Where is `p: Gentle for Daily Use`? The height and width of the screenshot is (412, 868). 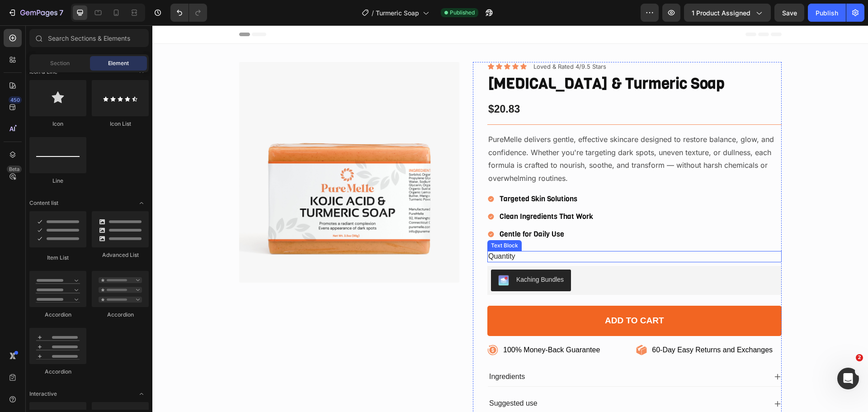
p: Gentle for Daily Use is located at coordinates (394, 209).